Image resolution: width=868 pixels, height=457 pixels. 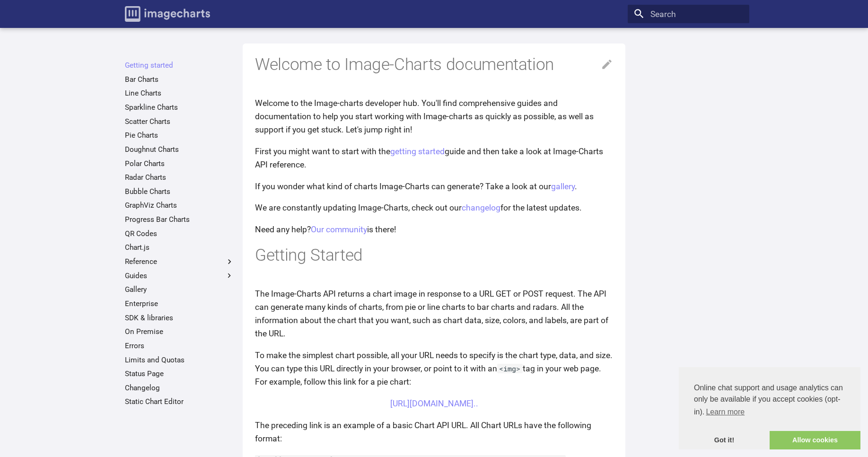 What do you see at coordinates (434, 369) in the screenshot?
I see `p: To make the simplest chart possible, all your URL needs to specify is the chart type, data, and s...` at bounding box center [434, 369].